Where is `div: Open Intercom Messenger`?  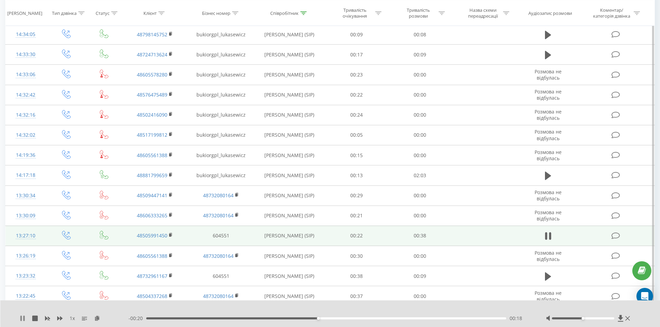
div: Open Intercom Messenger is located at coordinates (645, 296).